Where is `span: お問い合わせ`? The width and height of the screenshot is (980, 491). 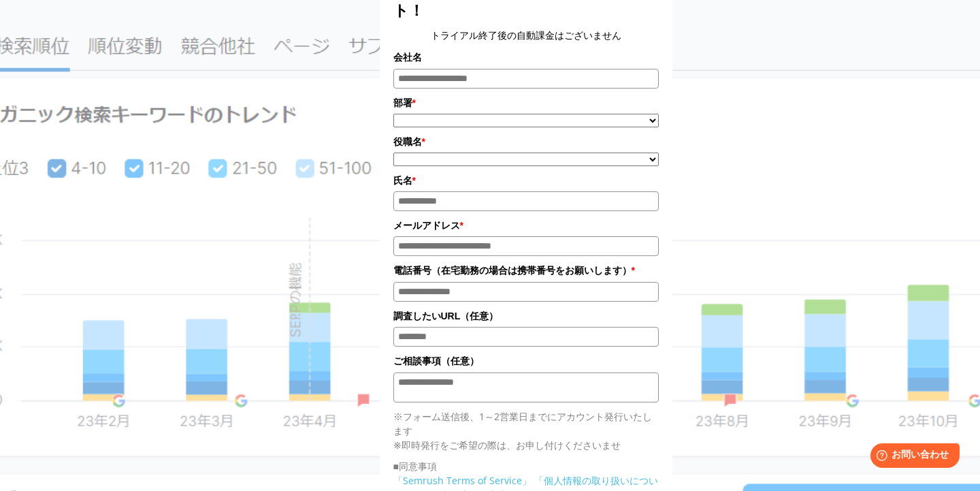 span: お問い合わせ is located at coordinates (61, 17).